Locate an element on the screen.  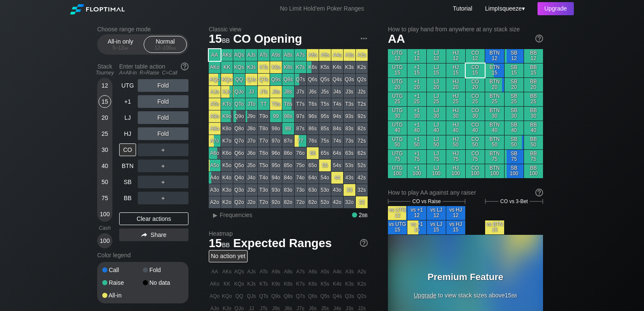
div: 54o is located at coordinates (325, 177).